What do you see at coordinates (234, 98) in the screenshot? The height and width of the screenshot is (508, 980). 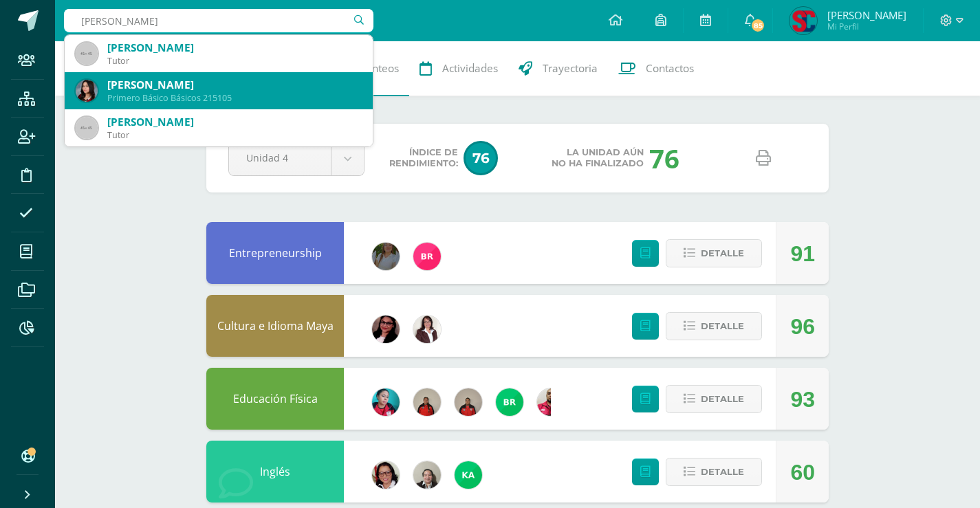 I see `div: Primero Básico Básicos 215105` at bounding box center [234, 98].